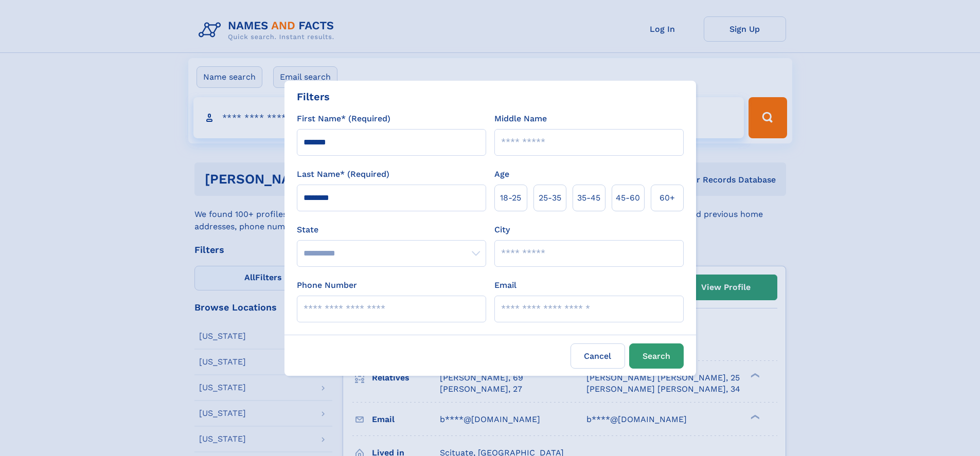  What do you see at coordinates (391, 230) in the screenshot?
I see `label: State` at bounding box center [391, 230].